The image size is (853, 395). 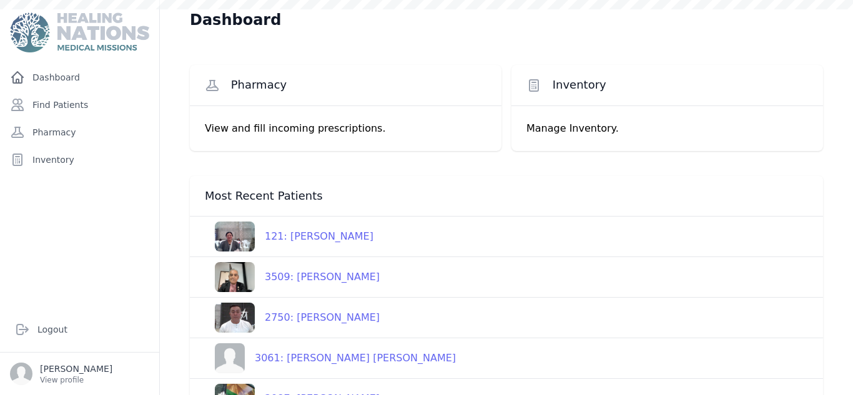 I want to click on span: Inventory, so click(x=580, y=85).